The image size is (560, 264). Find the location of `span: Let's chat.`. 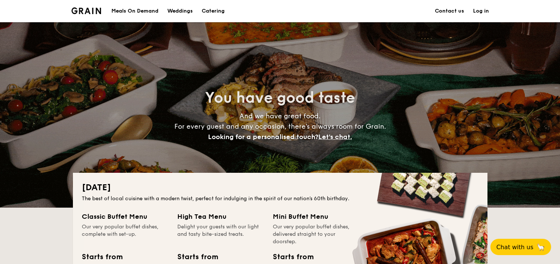

span: Let's chat. is located at coordinates (335, 137).